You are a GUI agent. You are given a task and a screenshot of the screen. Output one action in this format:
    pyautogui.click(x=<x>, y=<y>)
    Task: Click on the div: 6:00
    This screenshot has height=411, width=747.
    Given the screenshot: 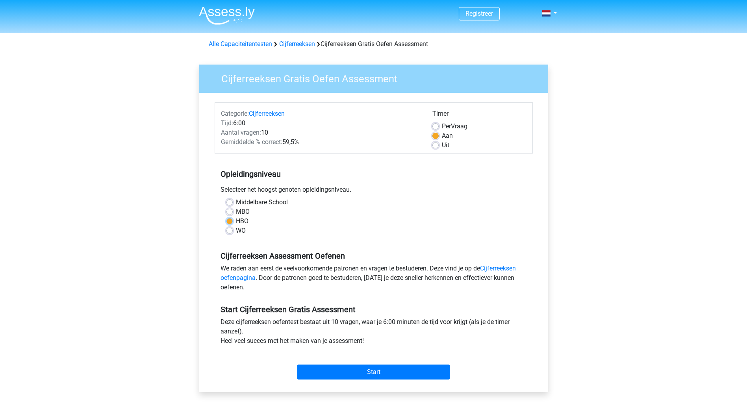 What is the action you would take?
    pyautogui.click(x=321, y=123)
    